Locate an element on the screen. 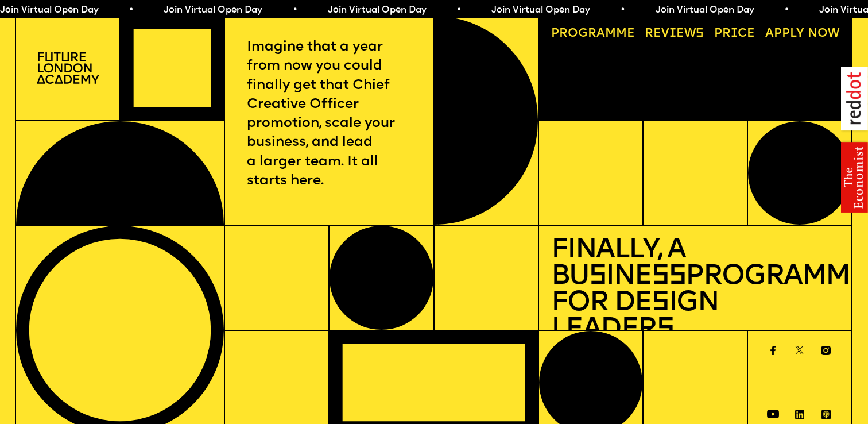 The width and height of the screenshot is (868, 424). a: Apply now is located at coordinates (803, 34).